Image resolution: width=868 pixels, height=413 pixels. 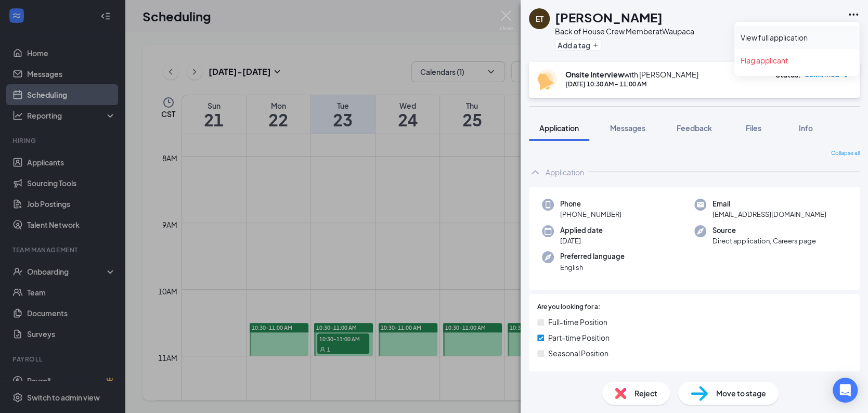 I want to click on svg: ChevronUp, so click(x=535, y=172).